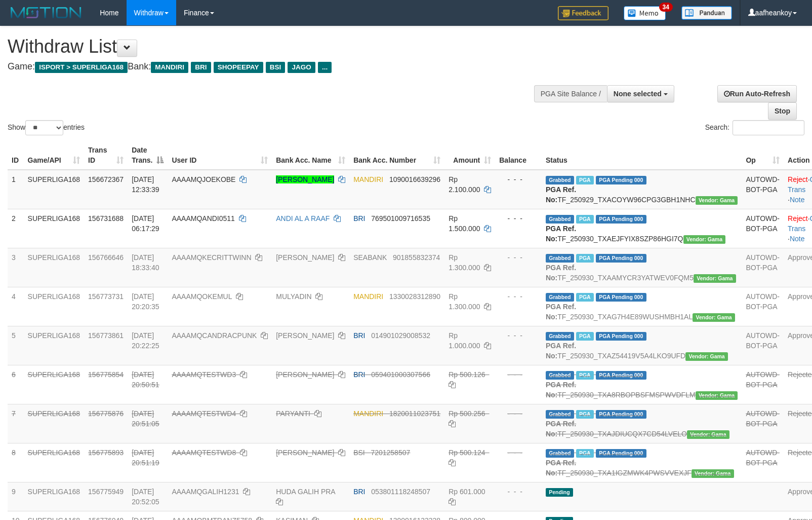 The image size is (812, 520). What do you see at coordinates (205, 492) in the screenshot?
I see `span: AAAAMQGALIH1231` at bounding box center [205, 492].